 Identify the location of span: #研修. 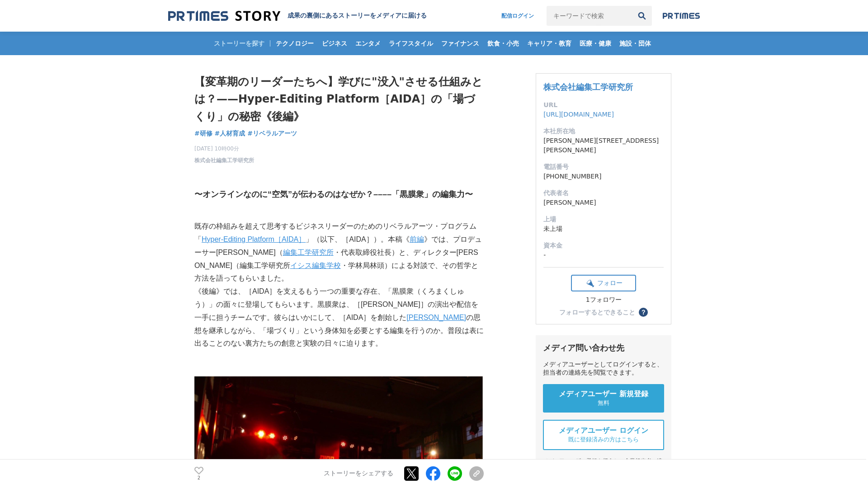
(203, 134).